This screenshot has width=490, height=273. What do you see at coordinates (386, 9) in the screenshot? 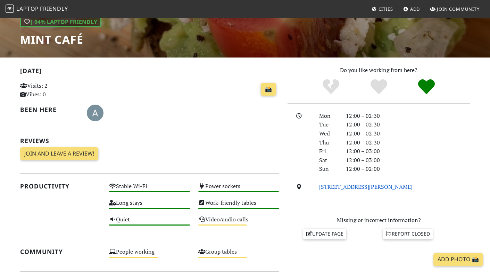
I see `span: Cities` at bounding box center [386, 9].